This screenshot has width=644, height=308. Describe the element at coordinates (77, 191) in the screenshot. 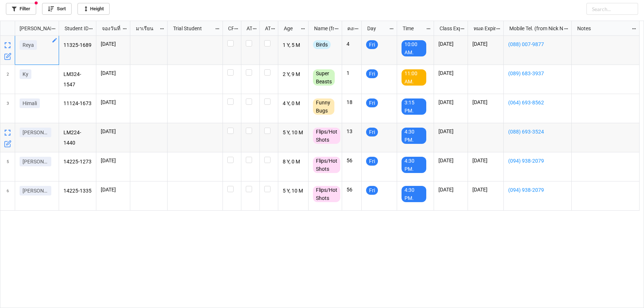

I see `p: 14225-1335` at that location.